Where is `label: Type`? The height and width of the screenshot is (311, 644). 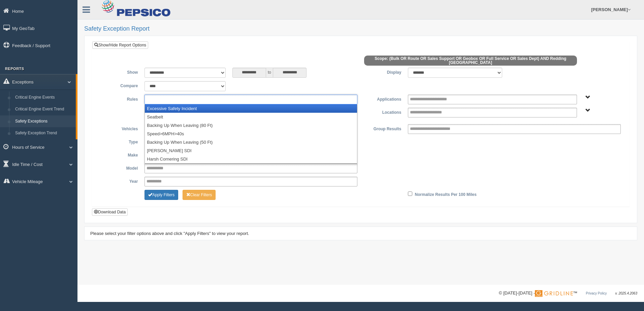
label: Type is located at coordinates (120, 142).